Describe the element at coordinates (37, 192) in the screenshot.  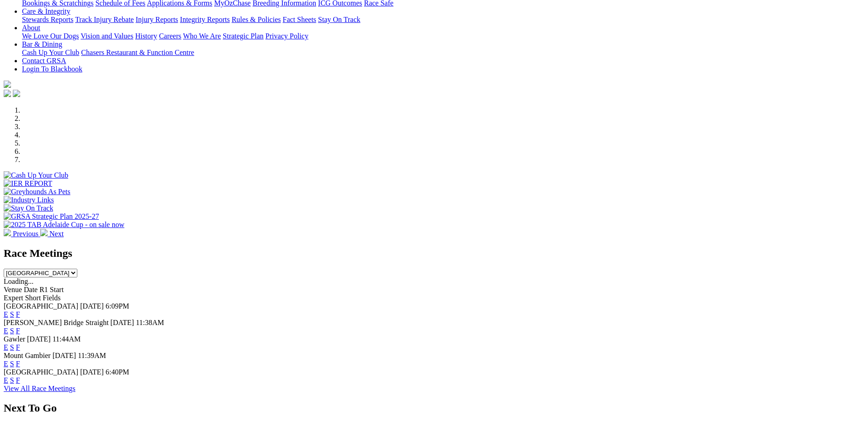
I see `img: Greyhounds As Pets` at that location.